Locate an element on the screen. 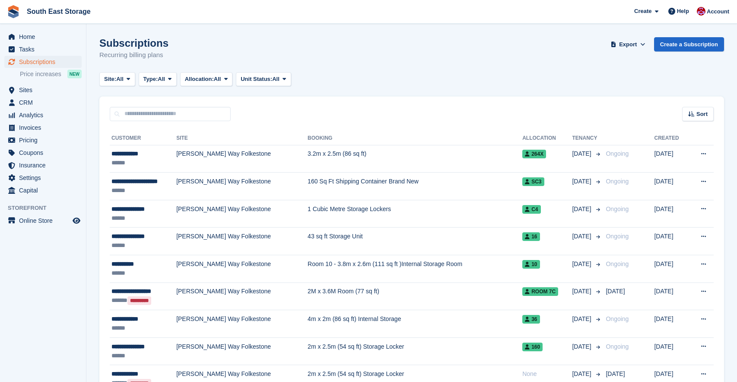  button: Unit Status: All is located at coordinates (263, 79).